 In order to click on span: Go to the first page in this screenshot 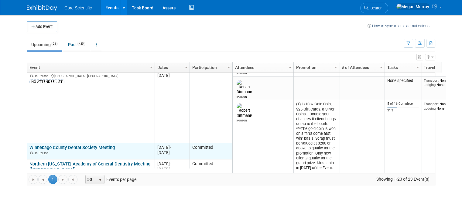, I will do `click(33, 180)`.